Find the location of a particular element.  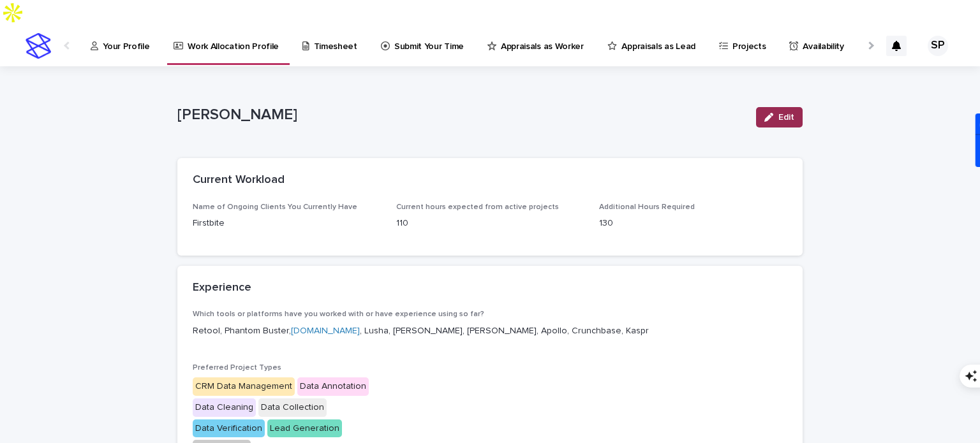

a: Your Profile is located at coordinates (123, 46).